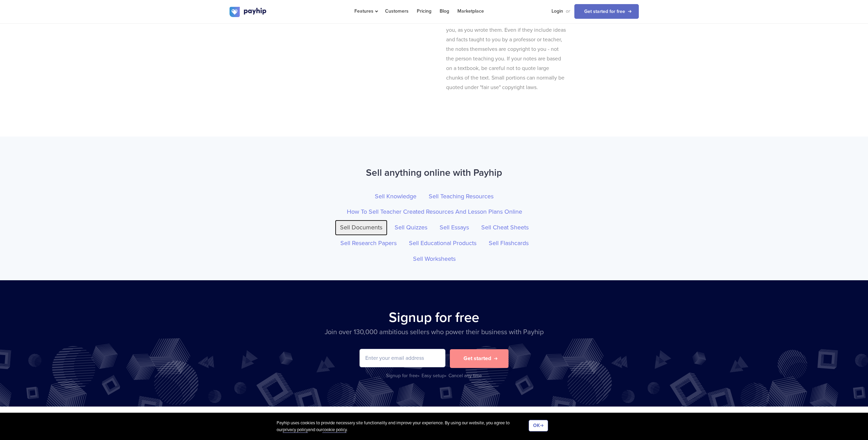 The height and width of the screenshot is (440, 868). What do you see at coordinates (365, 11) in the screenshot?
I see `span: Features` at bounding box center [365, 11].